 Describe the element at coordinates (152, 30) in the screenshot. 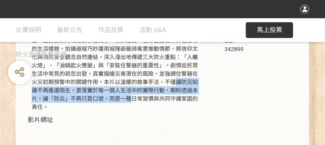

I see `span: 活動 Q&A` at that location.